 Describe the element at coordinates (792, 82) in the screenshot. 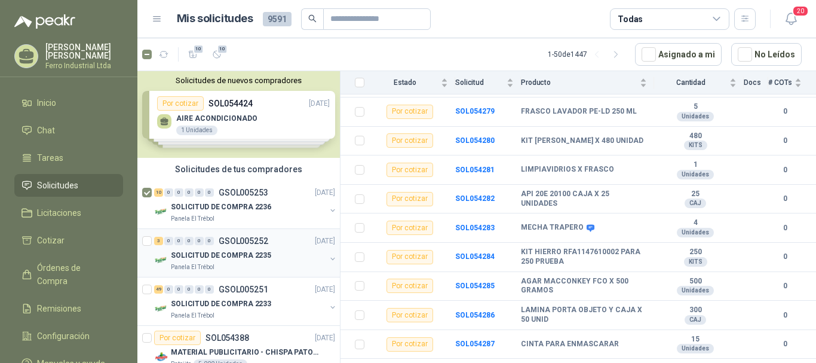

I see `th: # COTs` at that location.